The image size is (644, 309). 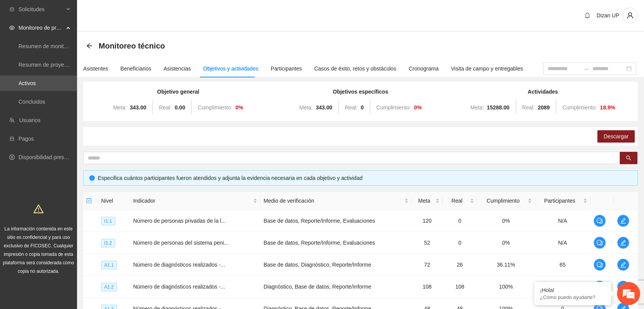 I want to click on span: A1.1, so click(x=109, y=265).